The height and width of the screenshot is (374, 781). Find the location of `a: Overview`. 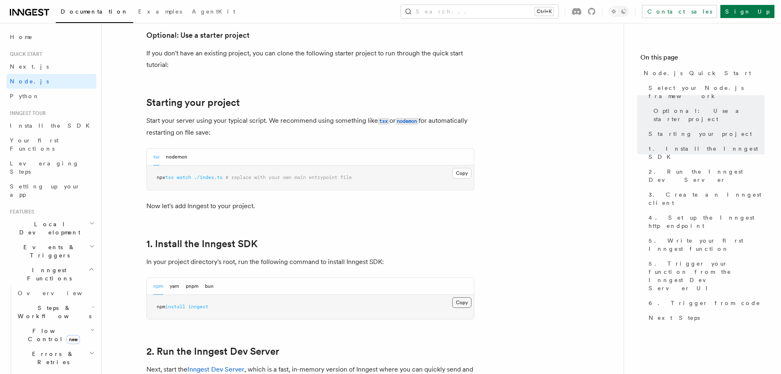

a: Overview is located at coordinates (55, 293).